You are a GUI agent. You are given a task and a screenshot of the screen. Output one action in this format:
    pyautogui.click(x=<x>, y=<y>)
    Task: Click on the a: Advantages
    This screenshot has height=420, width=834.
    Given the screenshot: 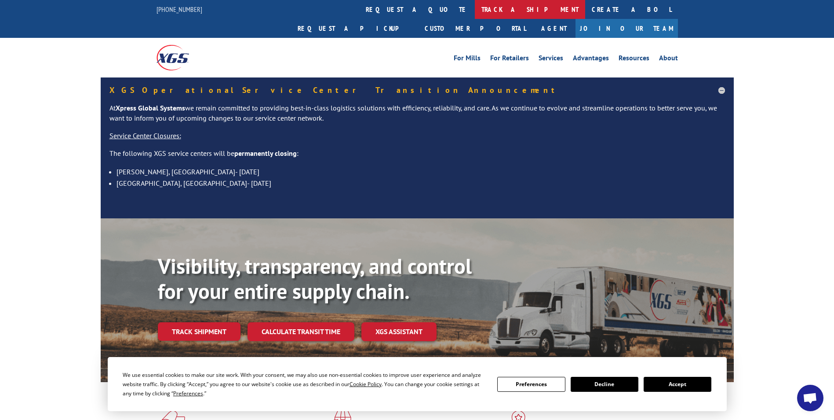 What is the action you would take?
    pyautogui.click(x=591, y=59)
    